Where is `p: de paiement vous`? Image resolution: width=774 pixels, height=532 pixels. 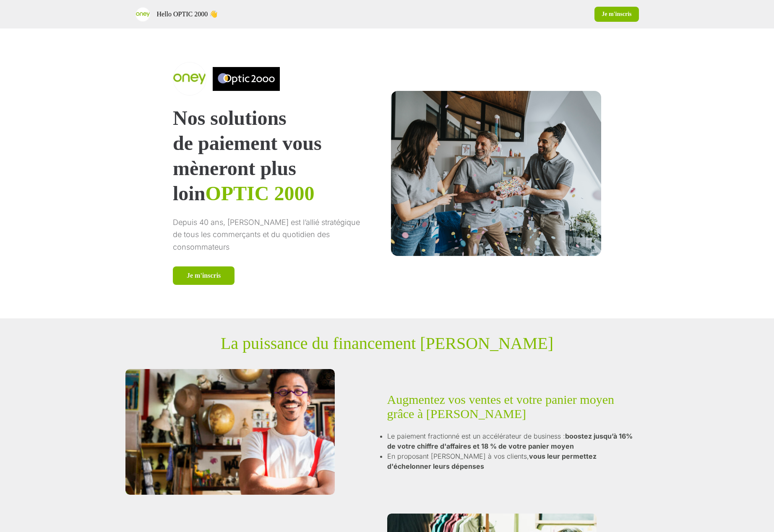
p: de paiement vous is located at coordinates (270, 144).